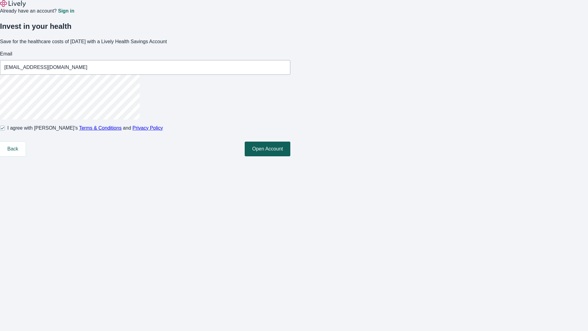 The image size is (588, 331). Describe the element at coordinates (148, 128) in the screenshot. I see `a: Privacy Policy` at that location.